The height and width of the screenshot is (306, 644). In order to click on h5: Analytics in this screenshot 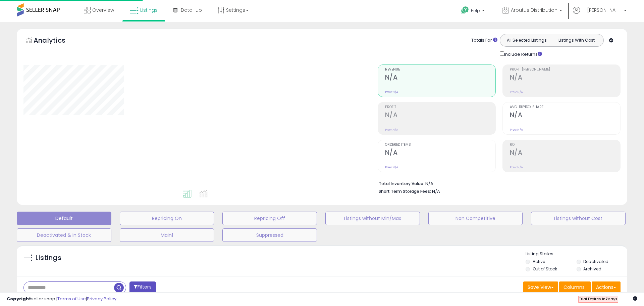, I will do `click(56, 41)`.